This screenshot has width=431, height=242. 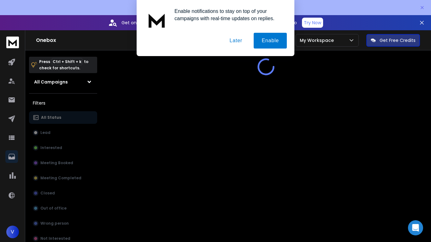 What do you see at coordinates (228, 15) in the screenshot?
I see `div: Enable notifications to stay on top of your campaigns with real-time updates on replies.` at bounding box center [228, 15].